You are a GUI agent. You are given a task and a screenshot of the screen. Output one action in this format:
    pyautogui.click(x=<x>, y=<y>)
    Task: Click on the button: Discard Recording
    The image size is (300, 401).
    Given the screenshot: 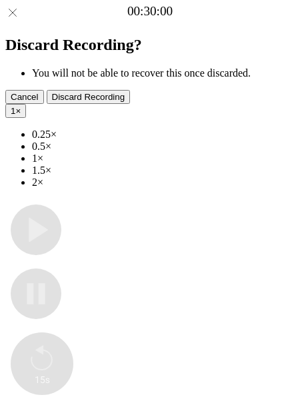 What is the action you would take?
    pyautogui.click(x=89, y=97)
    